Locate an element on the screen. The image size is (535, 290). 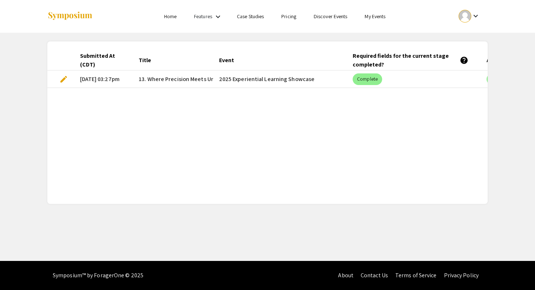
a: About is located at coordinates (346, 275).